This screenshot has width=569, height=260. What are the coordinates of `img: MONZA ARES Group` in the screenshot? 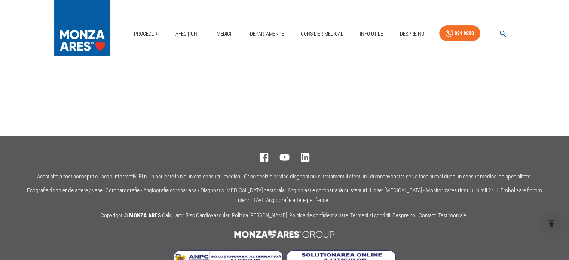 It's located at (285, 234).